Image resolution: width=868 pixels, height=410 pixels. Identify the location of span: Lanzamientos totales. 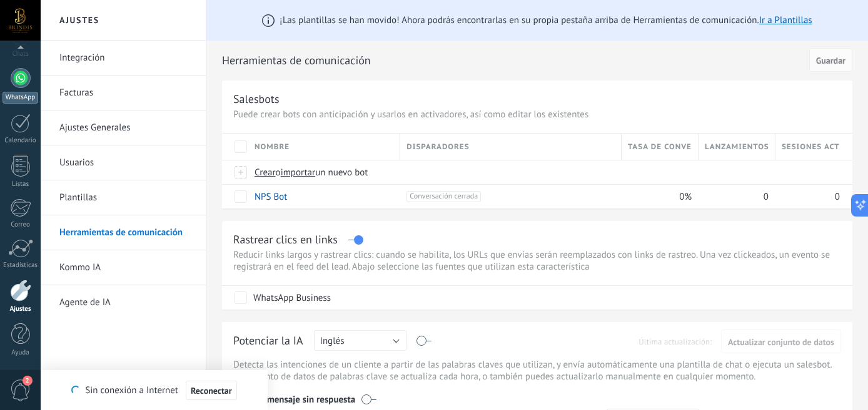
(737, 147).